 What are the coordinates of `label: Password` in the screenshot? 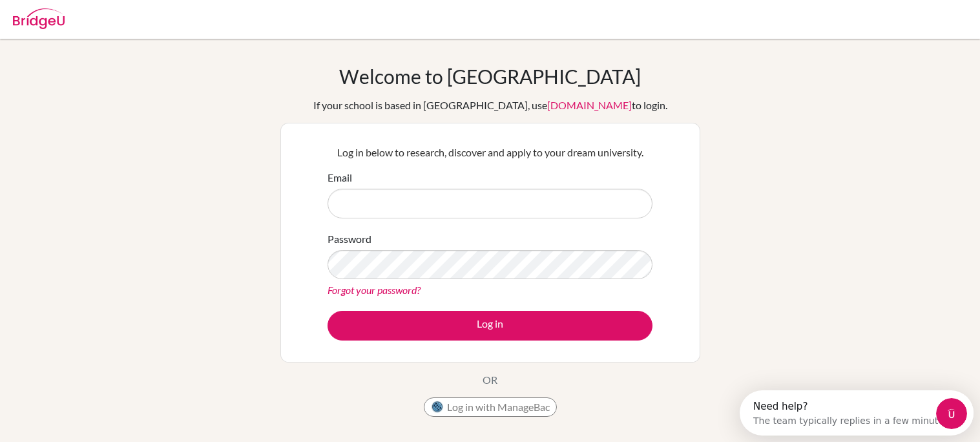 It's located at (350, 239).